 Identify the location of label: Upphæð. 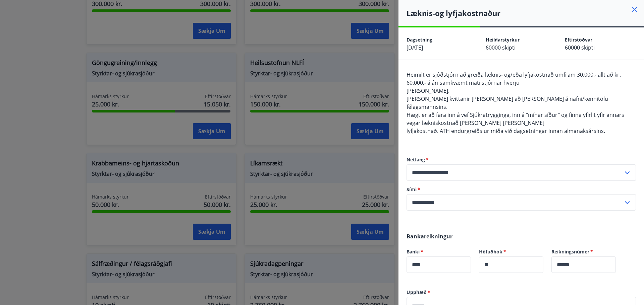
(521, 292).